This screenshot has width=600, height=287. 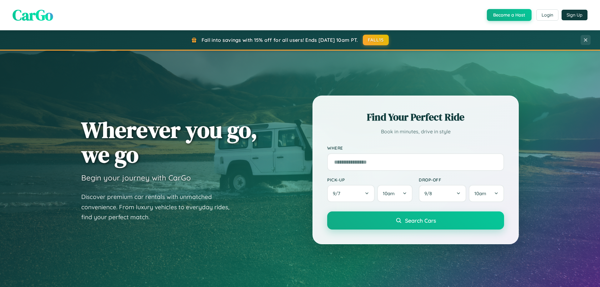 What do you see at coordinates (574, 15) in the screenshot?
I see `button: Sign Up` at bounding box center [574, 15].